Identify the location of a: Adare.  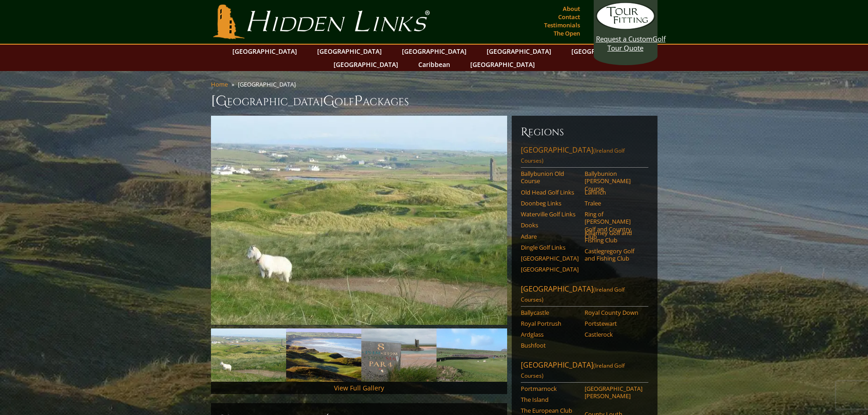
(549, 236).